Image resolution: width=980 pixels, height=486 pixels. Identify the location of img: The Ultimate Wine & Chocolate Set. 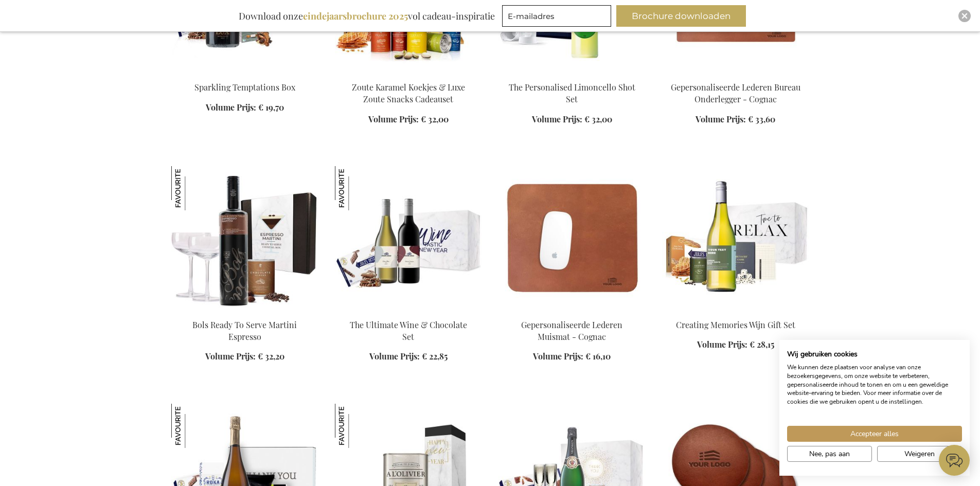
(357, 188).